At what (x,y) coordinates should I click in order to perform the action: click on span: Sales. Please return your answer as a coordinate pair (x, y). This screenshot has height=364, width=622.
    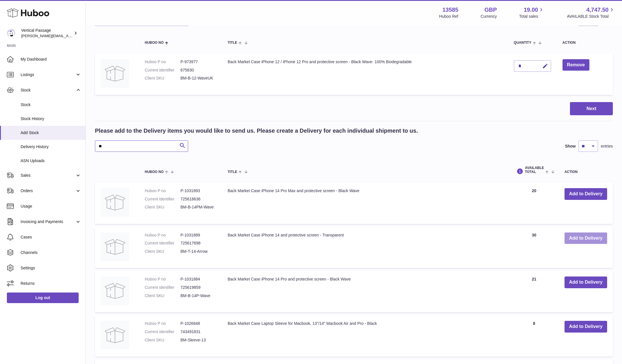
    Looking at the image, I should click on (48, 175).